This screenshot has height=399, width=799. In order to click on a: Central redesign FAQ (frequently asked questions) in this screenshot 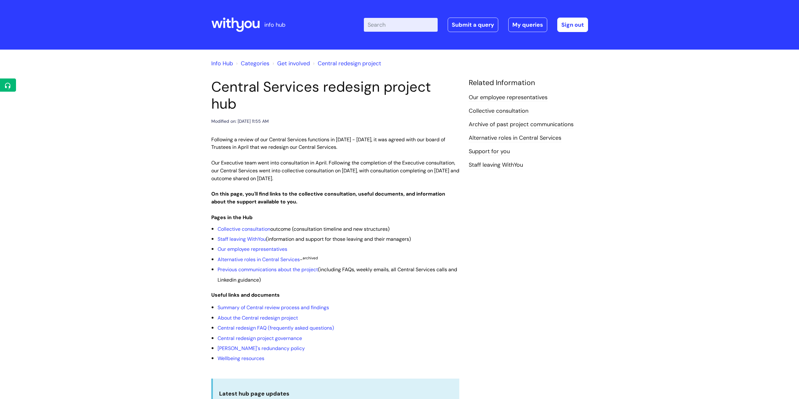, I will do `click(276, 328)`.